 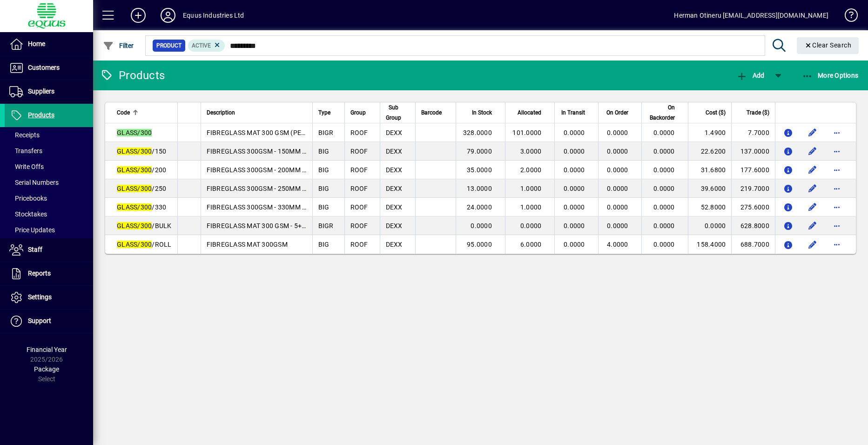 What do you see at coordinates (46, 350) in the screenshot?
I see `span: Financial Year` at bounding box center [46, 350].